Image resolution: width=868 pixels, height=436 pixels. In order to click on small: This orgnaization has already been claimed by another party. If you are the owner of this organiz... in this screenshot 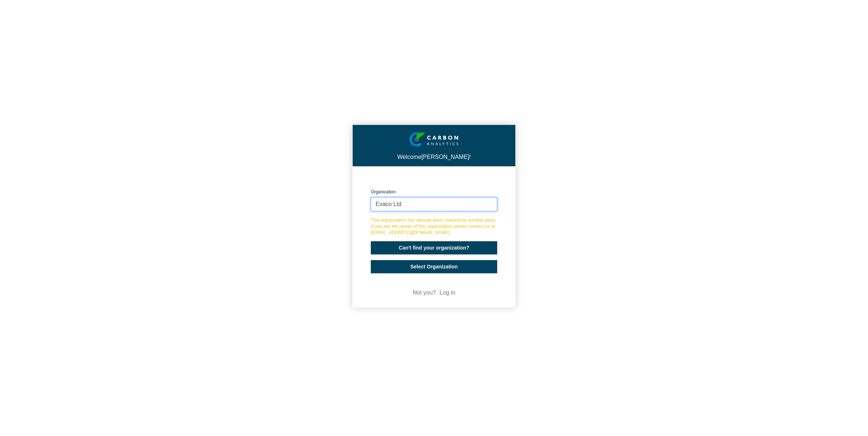, I will do `click(433, 226)`.